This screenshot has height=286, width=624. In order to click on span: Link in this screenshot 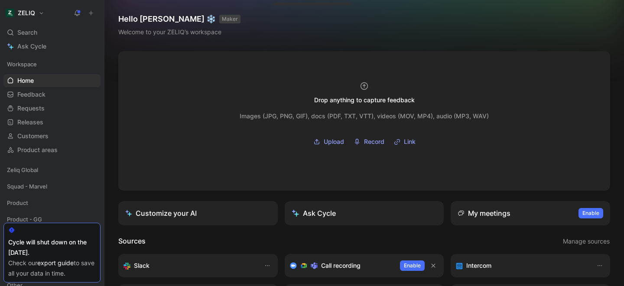, I will do `click(410, 142)`.